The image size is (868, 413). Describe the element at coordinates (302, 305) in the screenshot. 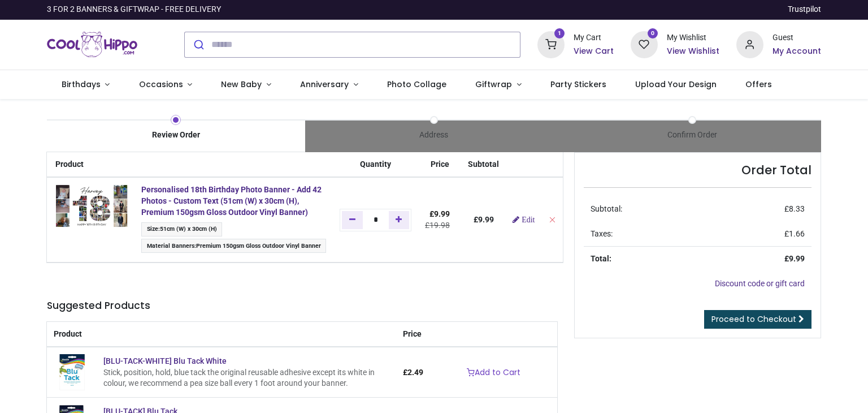

I see `h5: Suggested Products` at that location.